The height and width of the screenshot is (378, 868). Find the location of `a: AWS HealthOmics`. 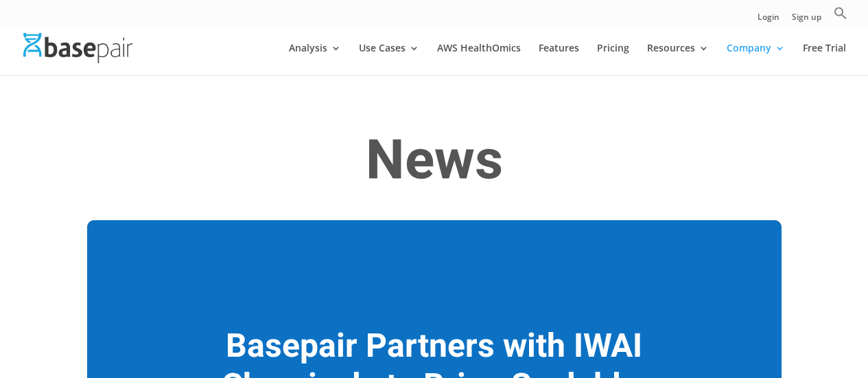

a: AWS HealthOmics is located at coordinates (479, 59).